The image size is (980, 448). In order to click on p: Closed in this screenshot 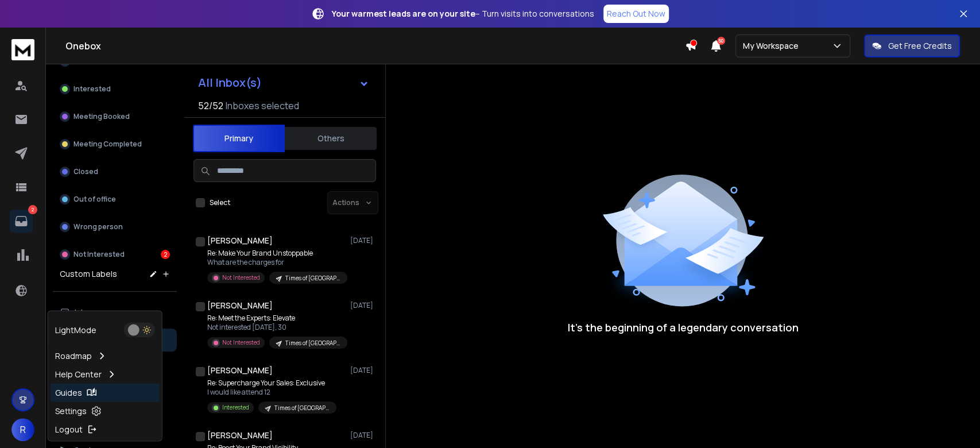, I will do `click(85, 172)`.